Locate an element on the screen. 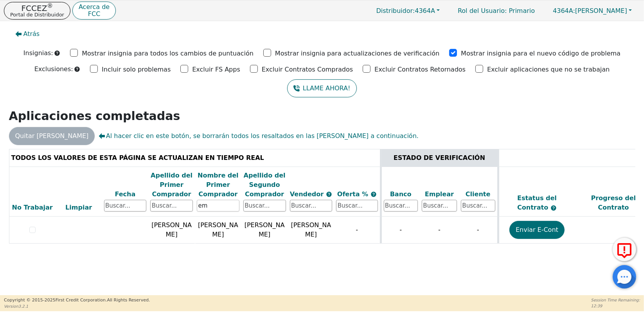 This screenshot has width=644, height=312. p: Acerca de is located at coordinates (94, 7).